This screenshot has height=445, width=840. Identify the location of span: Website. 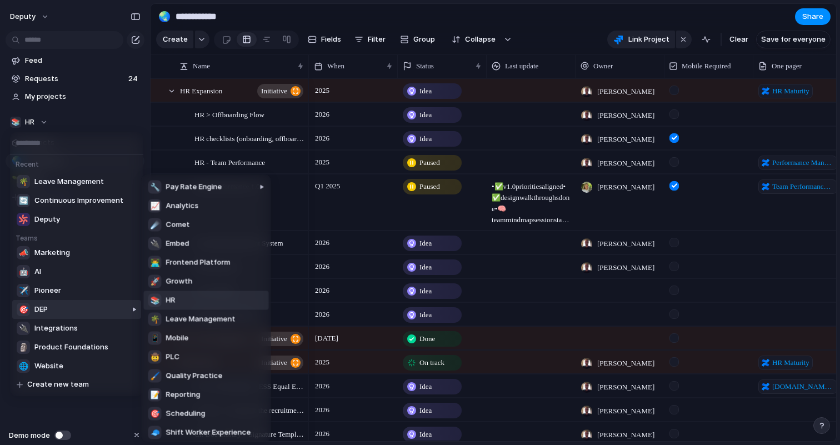
(49, 366).